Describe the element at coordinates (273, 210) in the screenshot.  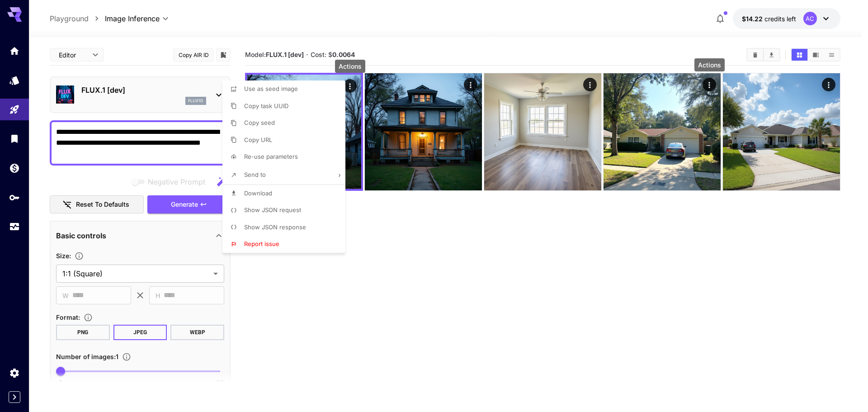
I see `span: Show JSON request` at that location.